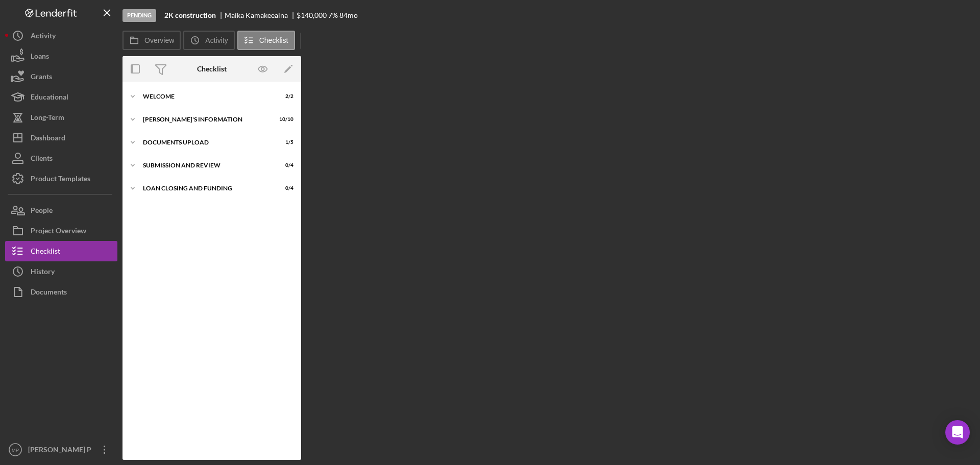 The height and width of the screenshot is (465, 980). What do you see at coordinates (284, 120) in the screenshot?
I see `div: 10 / 10` at bounding box center [284, 120].